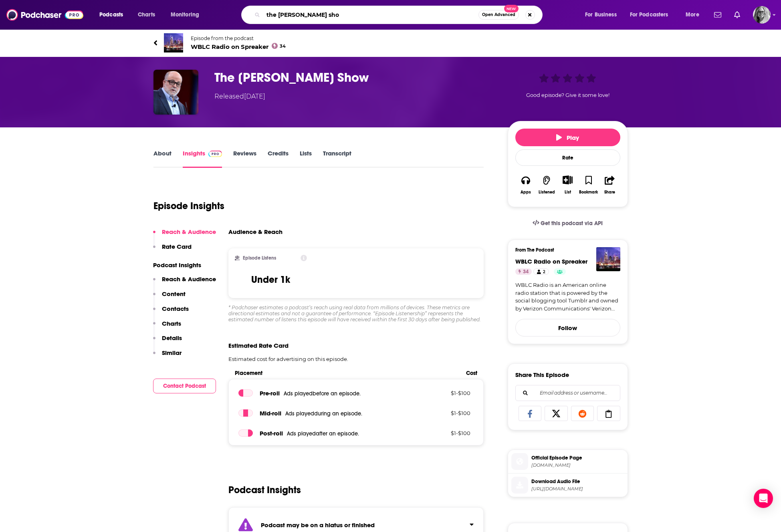  I want to click on button: Details, so click(168, 341).